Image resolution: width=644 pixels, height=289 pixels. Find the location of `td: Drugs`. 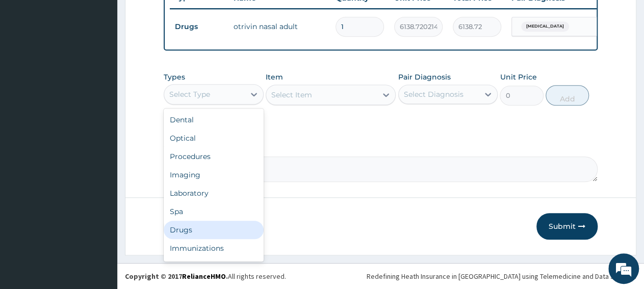

td: Drugs is located at coordinates (199, 26).